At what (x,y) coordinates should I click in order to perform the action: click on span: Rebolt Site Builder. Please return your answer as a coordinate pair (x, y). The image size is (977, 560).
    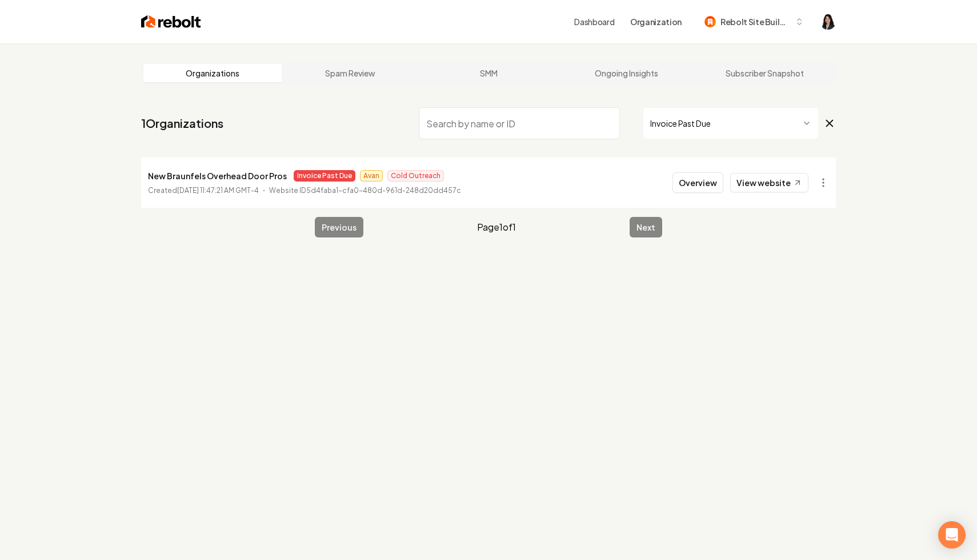
    Looking at the image, I should click on (755, 21).